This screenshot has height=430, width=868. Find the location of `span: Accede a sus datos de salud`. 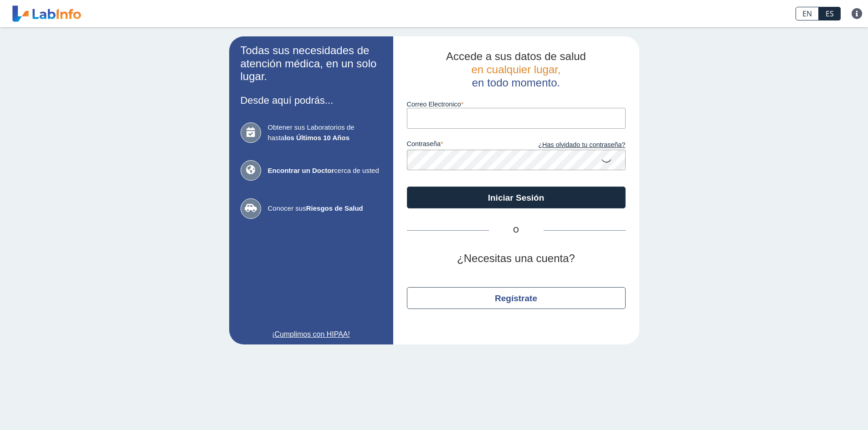

span: Accede a sus datos de salud is located at coordinates (516, 56).